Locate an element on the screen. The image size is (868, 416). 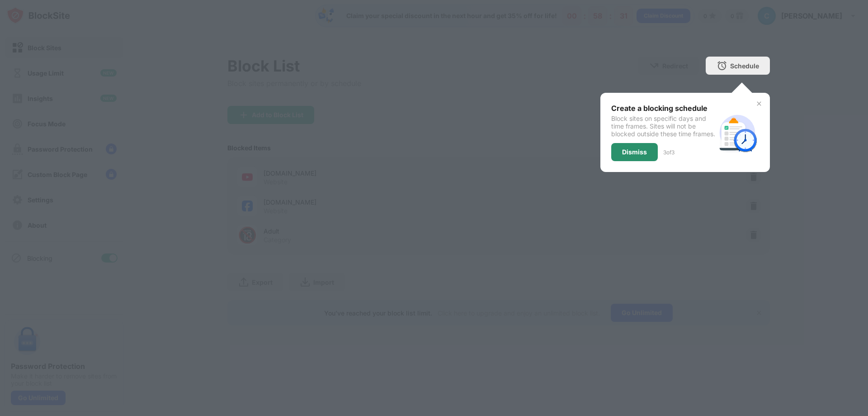
img: x-button.svg is located at coordinates (760, 104).